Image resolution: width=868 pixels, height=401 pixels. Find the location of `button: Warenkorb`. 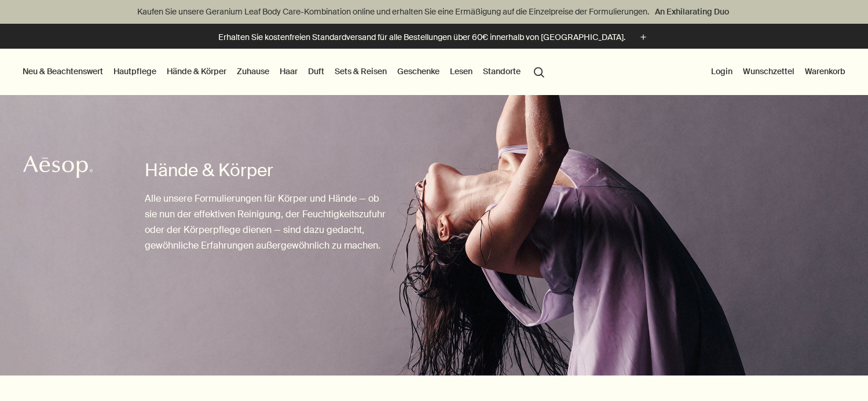

button: Warenkorb is located at coordinates (825, 72).